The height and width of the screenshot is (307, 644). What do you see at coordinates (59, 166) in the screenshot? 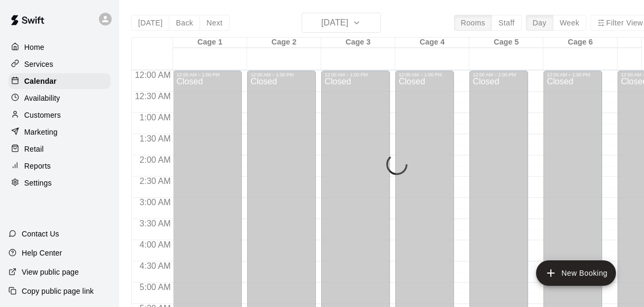
I see `a: Reports` at bounding box center [59, 166].